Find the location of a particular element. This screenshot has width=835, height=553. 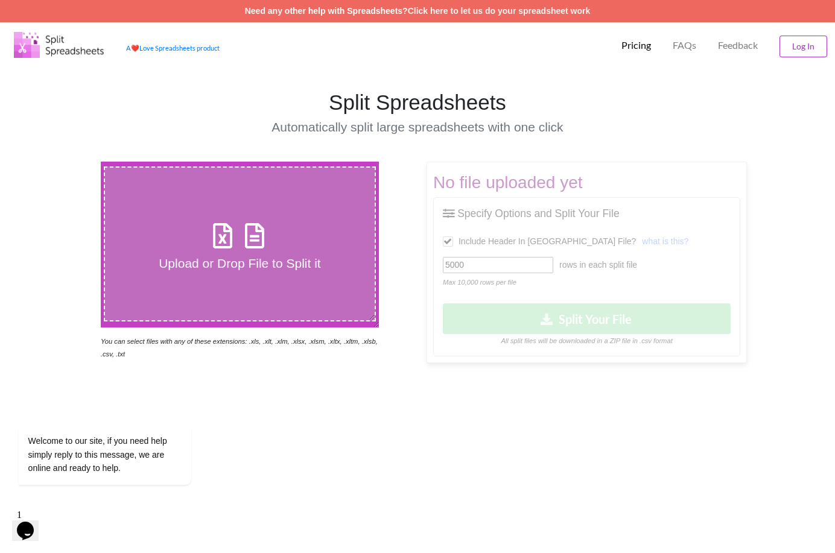

button: Log In is located at coordinates (803, 46).